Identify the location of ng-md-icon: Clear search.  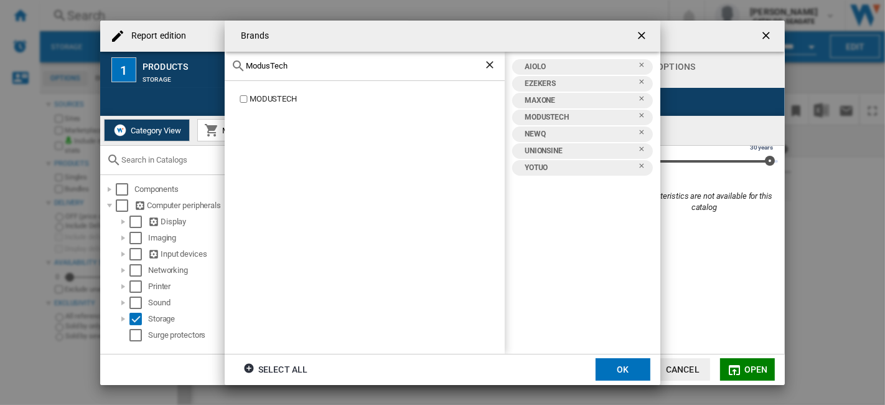
(491, 66).